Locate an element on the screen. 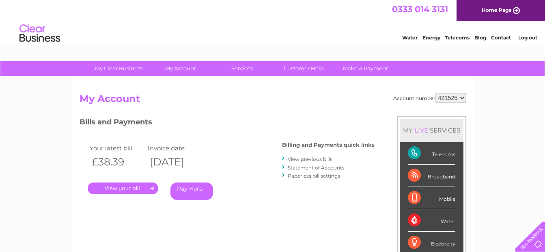 The image size is (545, 252). div: Account number is located at coordinates (429, 98).